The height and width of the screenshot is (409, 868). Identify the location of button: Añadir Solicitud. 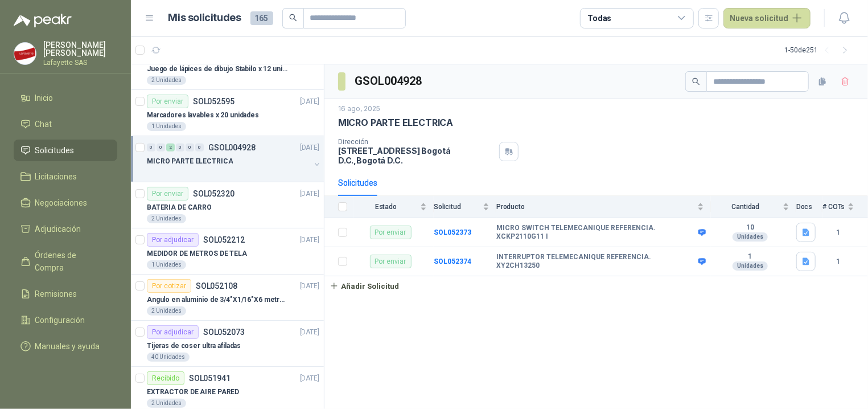
(365, 286).